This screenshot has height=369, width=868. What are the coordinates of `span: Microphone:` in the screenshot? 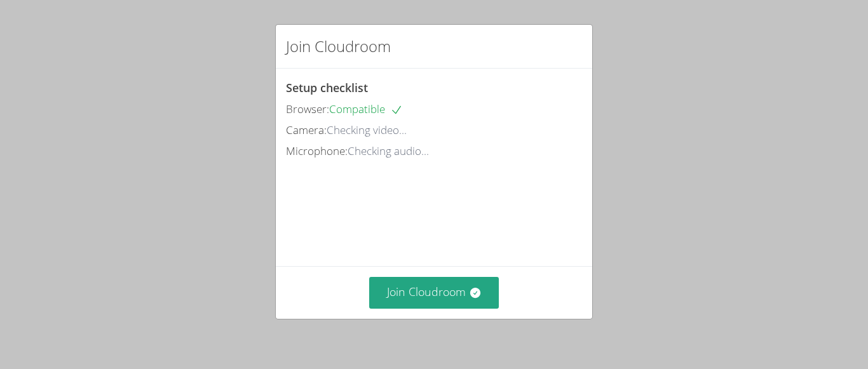 It's located at (317, 151).